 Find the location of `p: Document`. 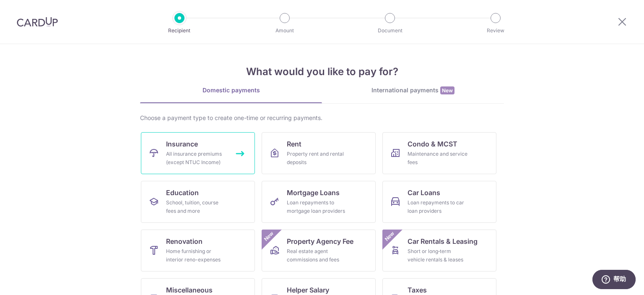

p: Document is located at coordinates (390, 31).